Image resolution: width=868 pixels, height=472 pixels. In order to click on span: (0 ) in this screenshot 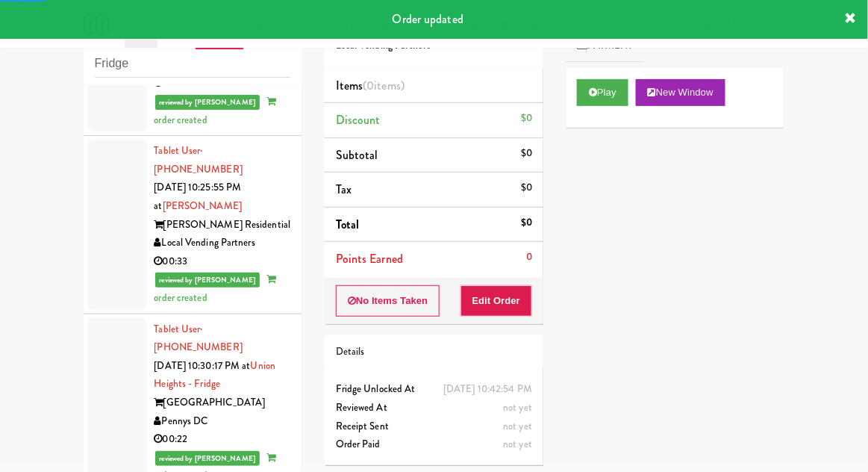, I will do `click(384, 85)`.